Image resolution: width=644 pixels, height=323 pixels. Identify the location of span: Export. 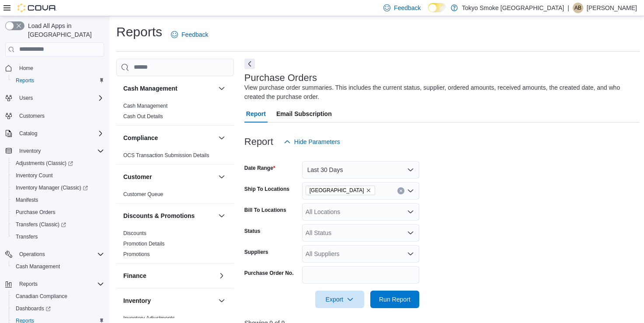
(340, 300).